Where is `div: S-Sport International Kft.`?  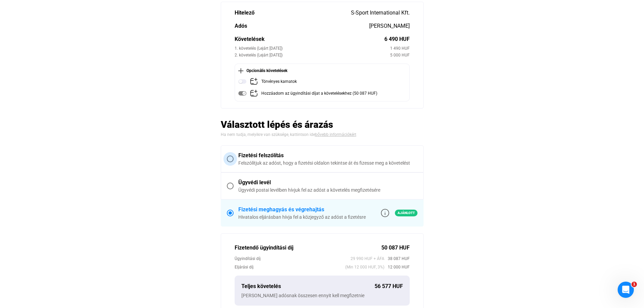 div: S-Sport International Kft. is located at coordinates (381, 13).